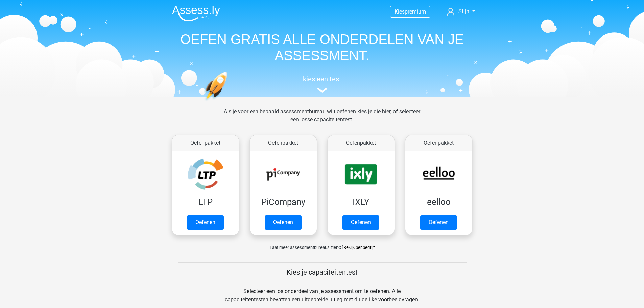 The image size is (644, 308). What do you see at coordinates (304, 247) in the screenshot?
I see `span: Laat meer assessmentbureaus zien` at bounding box center [304, 247].